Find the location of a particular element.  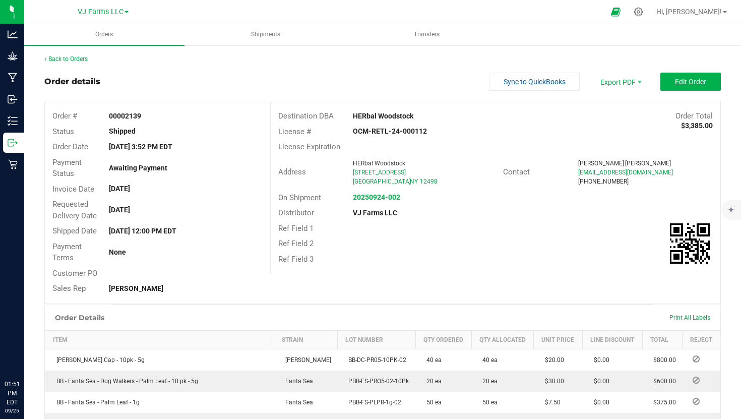

inline-svg: Outbound is located at coordinates (13, 143).